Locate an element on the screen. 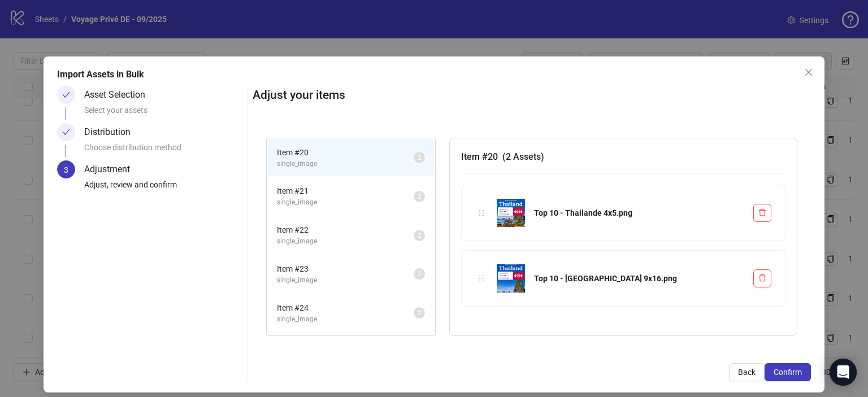 Image resolution: width=868 pixels, height=397 pixels. span: 3 is located at coordinates (66, 170).